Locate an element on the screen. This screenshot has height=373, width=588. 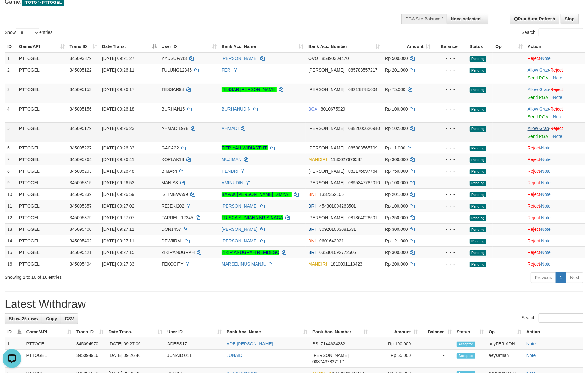
span: 345095315 is located at coordinates (81, 183).